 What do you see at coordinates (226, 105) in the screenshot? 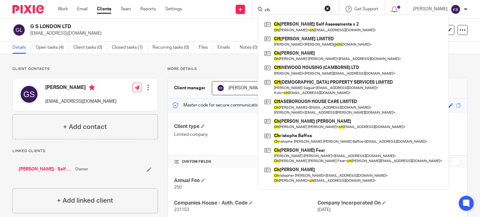
I see `p: Master code for secure communications and files` at bounding box center [226, 105].